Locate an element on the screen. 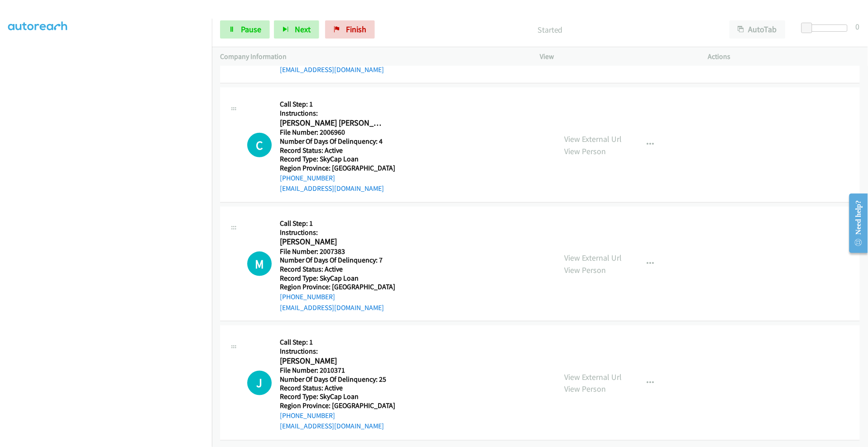 The height and width of the screenshot is (447, 868). h5: Number Of Days Of Delinquency: 4 is located at coordinates (338, 141).